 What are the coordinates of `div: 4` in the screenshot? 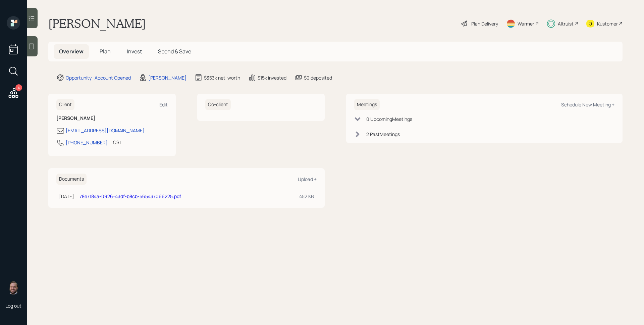 It's located at (19, 88).